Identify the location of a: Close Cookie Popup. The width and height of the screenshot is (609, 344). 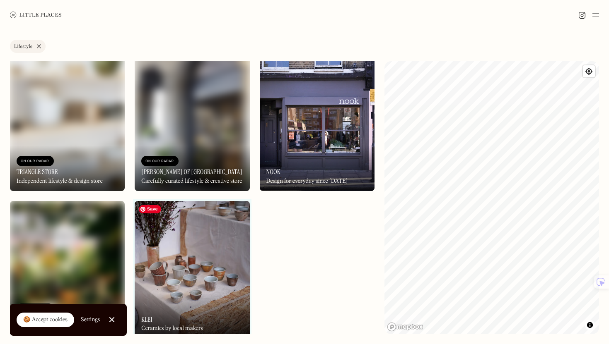
(112, 320).